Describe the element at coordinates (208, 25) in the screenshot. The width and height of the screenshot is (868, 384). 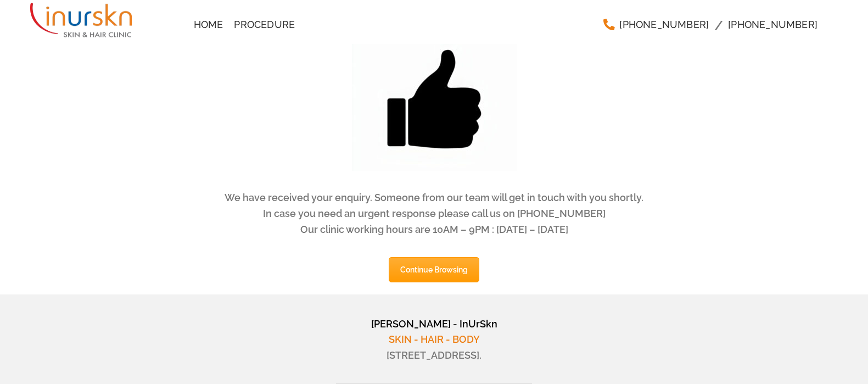
I see `a: Home` at that location.